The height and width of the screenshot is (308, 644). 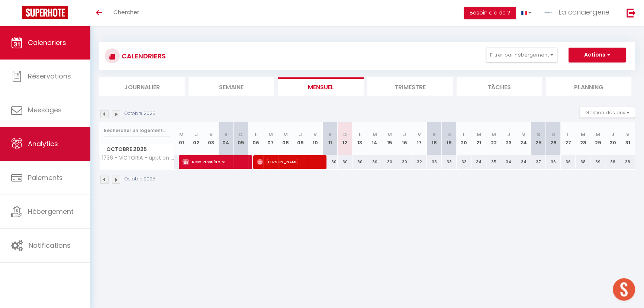 I want to click on div: 39, so click(x=598, y=161).